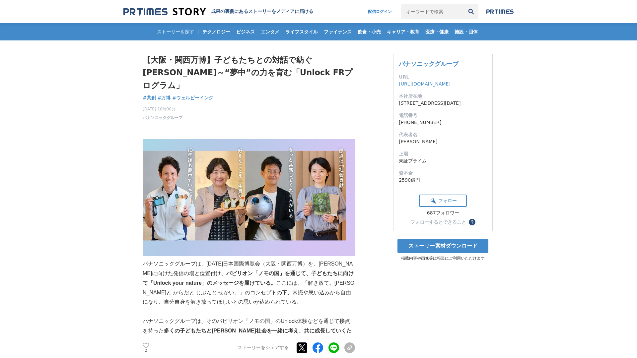 The height and width of the screenshot is (358, 637). What do you see at coordinates (164, 98) in the screenshot?
I see `span: #万博` at bounding box center [164, 98].